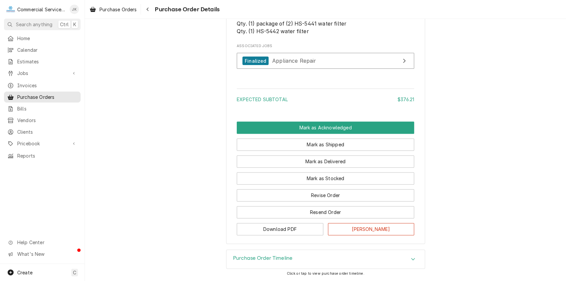 The width and height of the screenshot is (566, 281). Describe the element at coordinates (11, 9) in the screenshot. I see `div: Commercial Service Co.'s Avatar` at that location.